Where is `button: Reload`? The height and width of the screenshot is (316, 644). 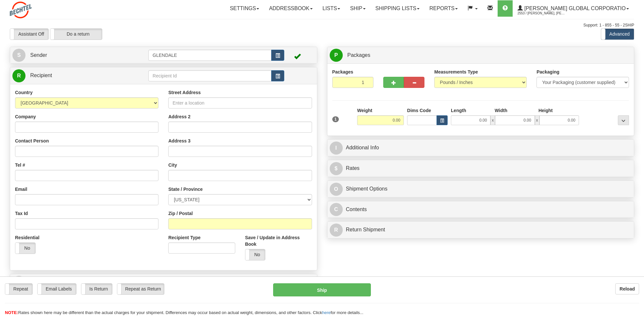 button: Reload is located at coordinates (627, 289).